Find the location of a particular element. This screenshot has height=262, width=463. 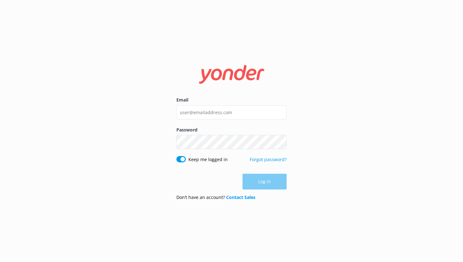

a: Contact Sales is located at coordinates (240, 197).